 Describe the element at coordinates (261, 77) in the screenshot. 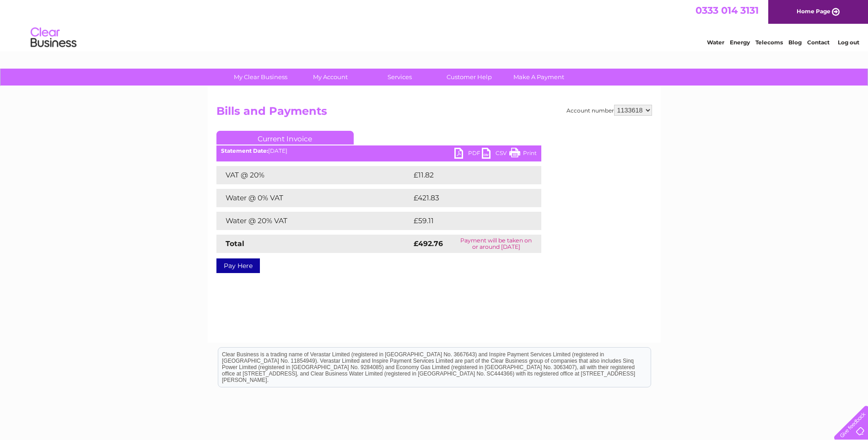

I see `a: My Clear Business` at that location.